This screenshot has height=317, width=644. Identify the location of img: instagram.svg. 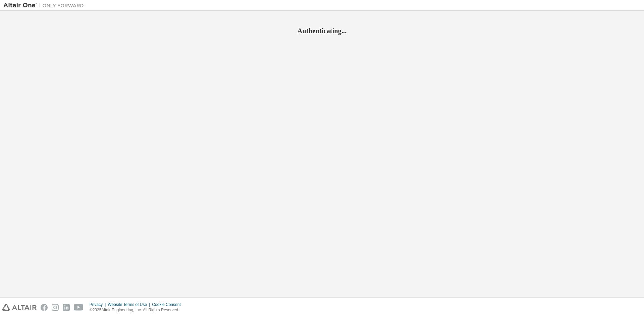
(55, 307).